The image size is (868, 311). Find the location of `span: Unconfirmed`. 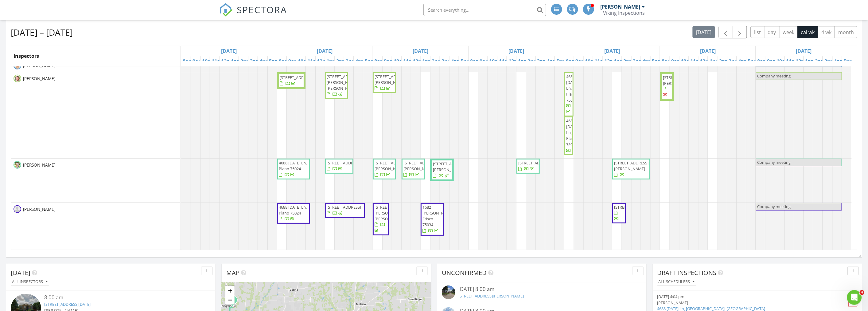

span: Unconfirmed is located at coordinates (464, 273).